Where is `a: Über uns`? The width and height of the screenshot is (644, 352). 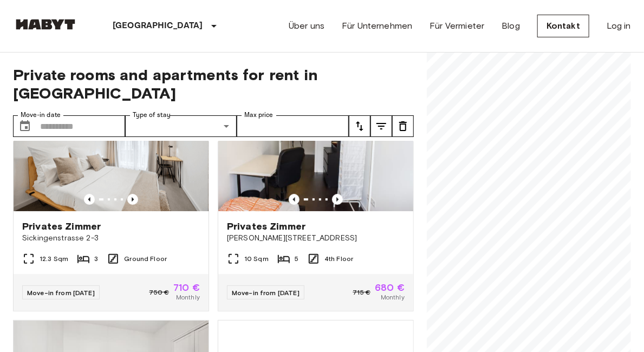 a: Über uns is located at coordinates (307, 26).